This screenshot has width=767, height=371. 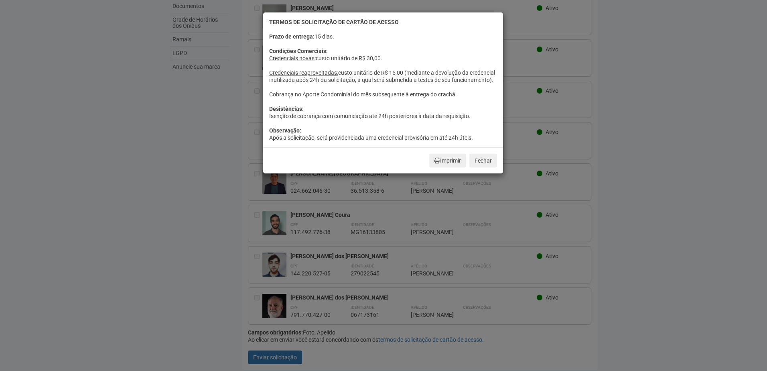 I want to click on strong: Desistências:, so click(x=286, y=109).